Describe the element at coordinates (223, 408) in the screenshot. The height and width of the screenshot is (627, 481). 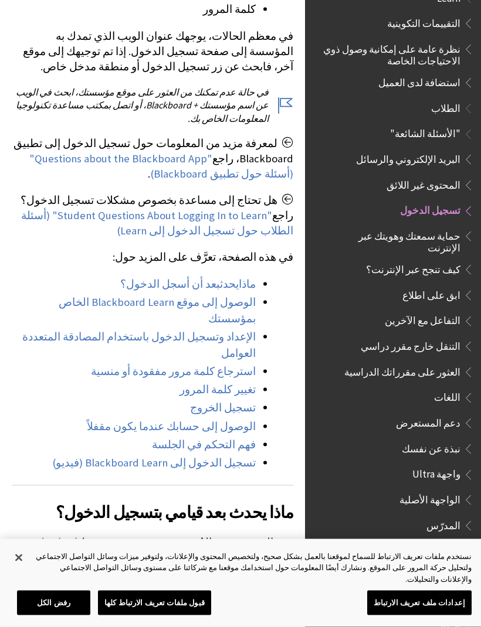
I see `a: تسجيل الخروج` at that location.